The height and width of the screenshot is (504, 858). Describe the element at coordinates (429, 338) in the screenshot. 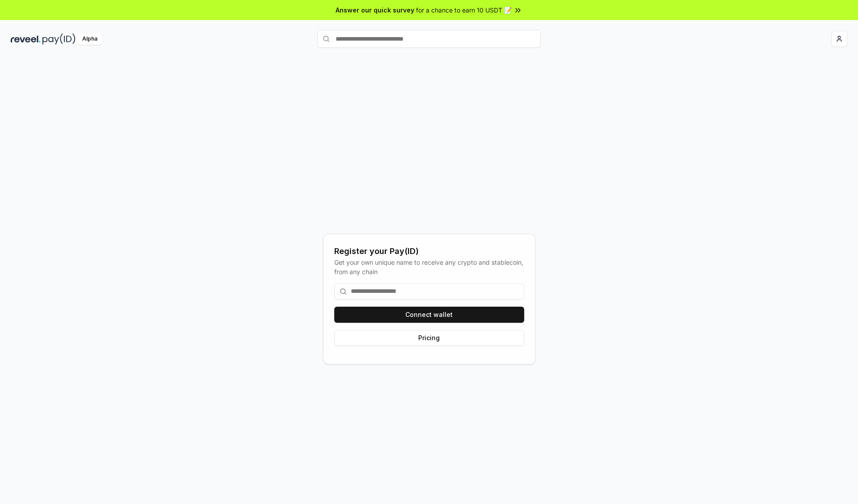

I see `button: Pricing` at that location.